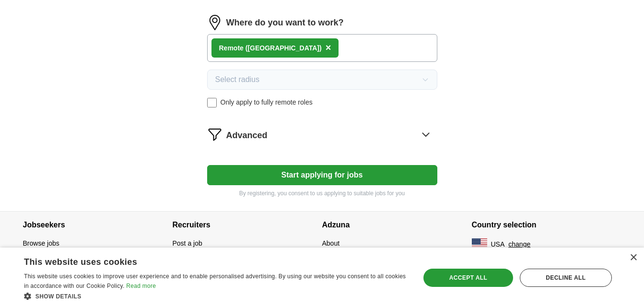  Describe the element at coordinates (633, 258) in the screenshot. I see `div: Close` at that location.